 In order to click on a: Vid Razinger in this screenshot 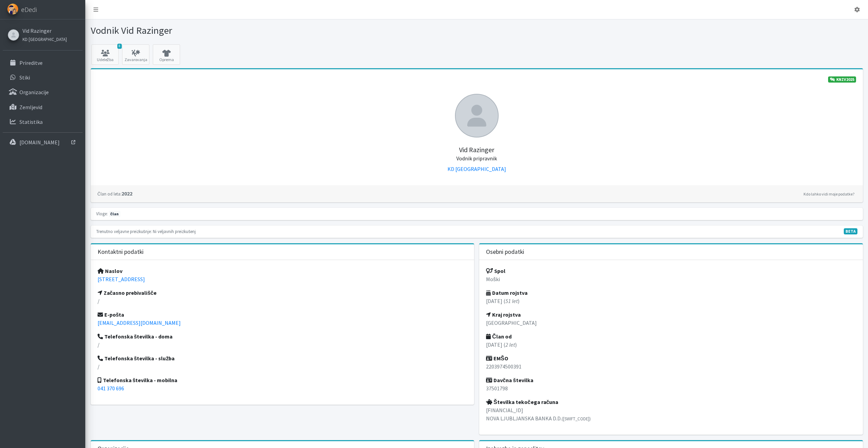, I will do `click(45, 30)`.